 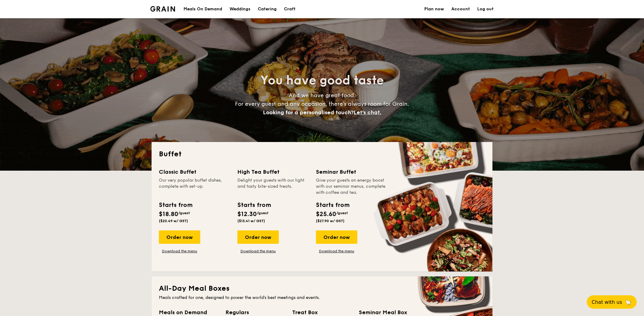 I want to click on div: Meals crafted for one, designed to power the world's best meetings and events., so click(x=322, y=297).